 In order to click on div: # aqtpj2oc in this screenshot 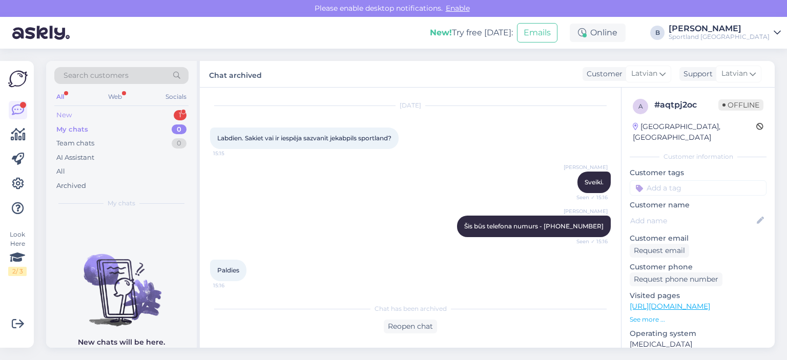, I will do `click(686, 105)`.